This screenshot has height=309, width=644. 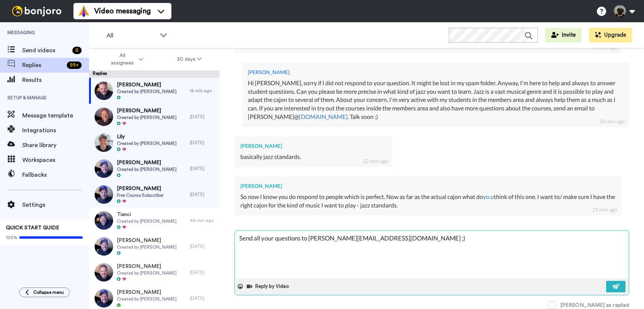 What do you see at coordinates (147, 214) in the screenshot?
I see `span: Tianci` at bounding box center [147, 214].